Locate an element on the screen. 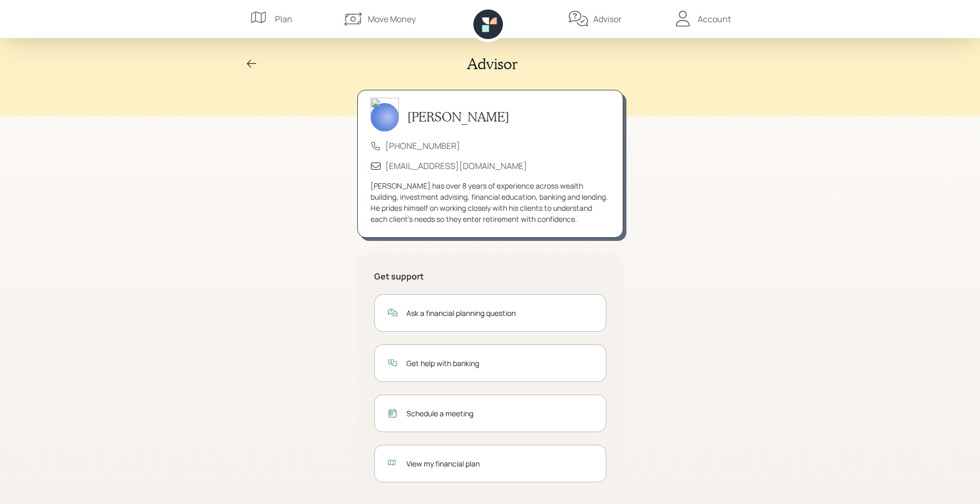 This screenshot has width=980, height=504. div: Advisor is located at coordinates (608, 19).